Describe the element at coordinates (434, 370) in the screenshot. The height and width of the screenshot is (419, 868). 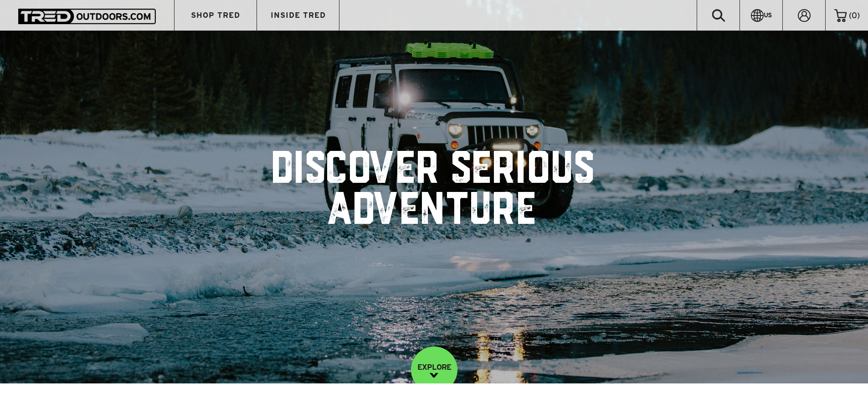
I see `a: EXPLORE` at that location.